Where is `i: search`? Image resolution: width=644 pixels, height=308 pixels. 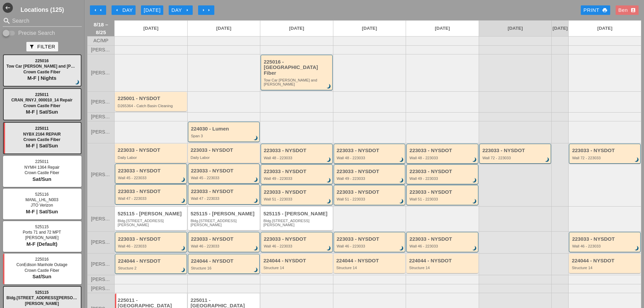 i: search is located at coordinates (7, 21).